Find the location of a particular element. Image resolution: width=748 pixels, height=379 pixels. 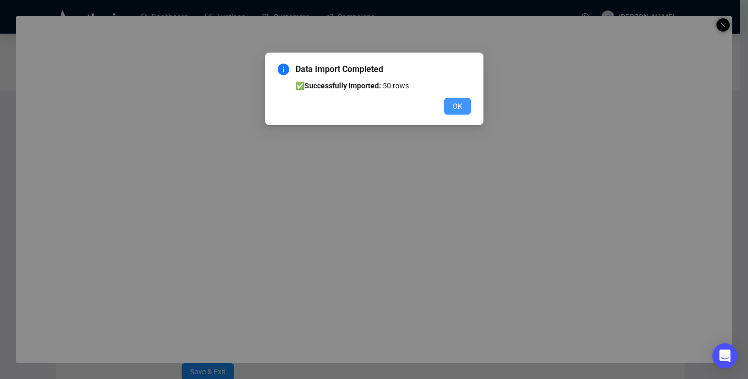

span: Data Import Completed is located at coordinates (383, 69).